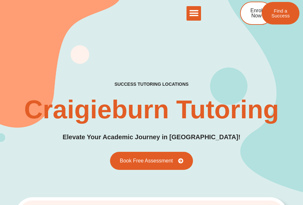 This screenshot has width=303, height=205. Describe the element at coordinates (280, 13) in the screenshot. I see `span: Find a Success` at that location.